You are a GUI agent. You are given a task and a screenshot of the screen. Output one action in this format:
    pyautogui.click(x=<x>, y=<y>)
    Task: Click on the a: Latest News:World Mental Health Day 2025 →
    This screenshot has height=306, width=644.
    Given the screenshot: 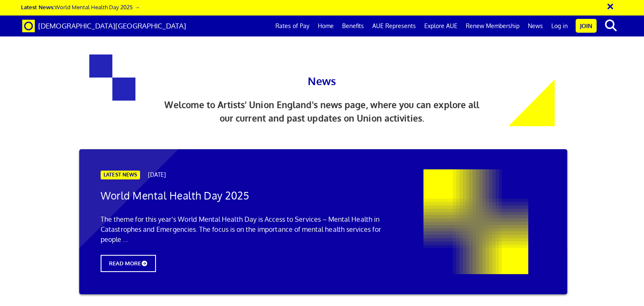 What is the action you would take?
    pyautogui.click(x=80, y=6)
    